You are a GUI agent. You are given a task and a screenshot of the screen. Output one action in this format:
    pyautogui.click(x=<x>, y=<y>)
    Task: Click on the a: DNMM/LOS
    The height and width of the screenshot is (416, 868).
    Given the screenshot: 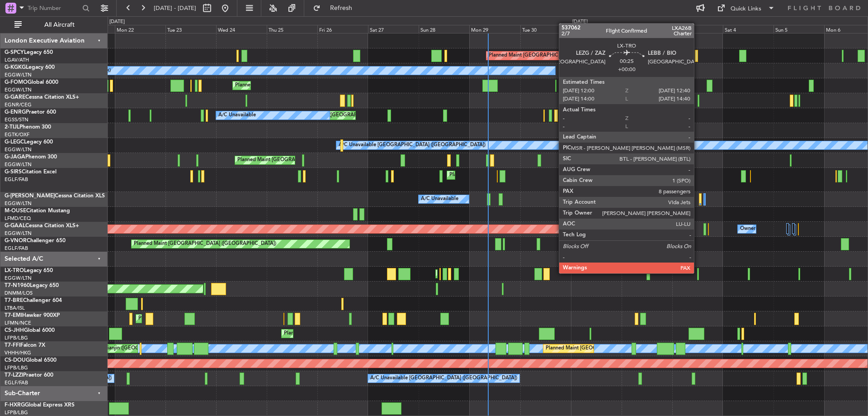 What is the action you would take?
    pyautogui.click(x=18, y=293)
    